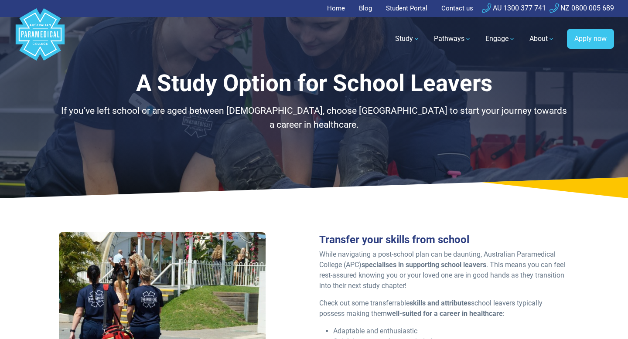  I want to click on h1: A Study Option for School Leavers, so click(314, 83).